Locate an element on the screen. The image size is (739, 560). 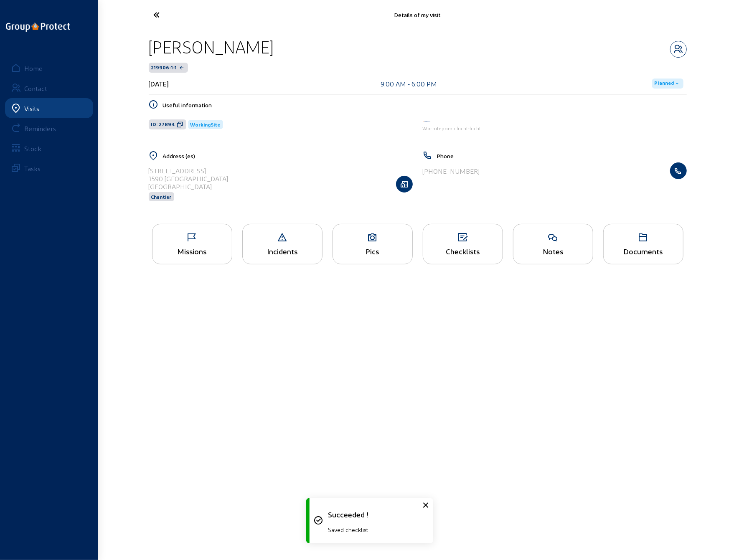
p: Succeeded ! is located at coordinates (376, 514).